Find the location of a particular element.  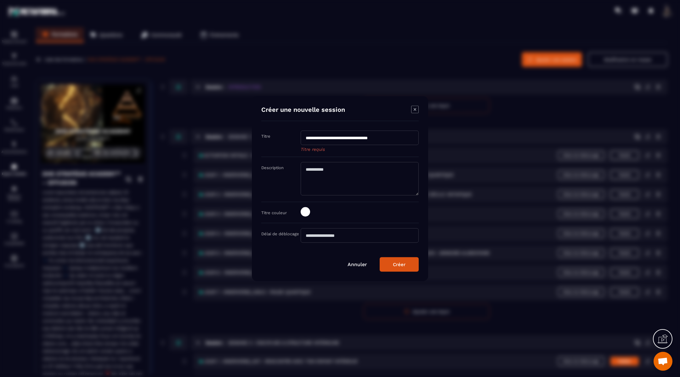

span: Titre requis is located at coordinates (359, 149).